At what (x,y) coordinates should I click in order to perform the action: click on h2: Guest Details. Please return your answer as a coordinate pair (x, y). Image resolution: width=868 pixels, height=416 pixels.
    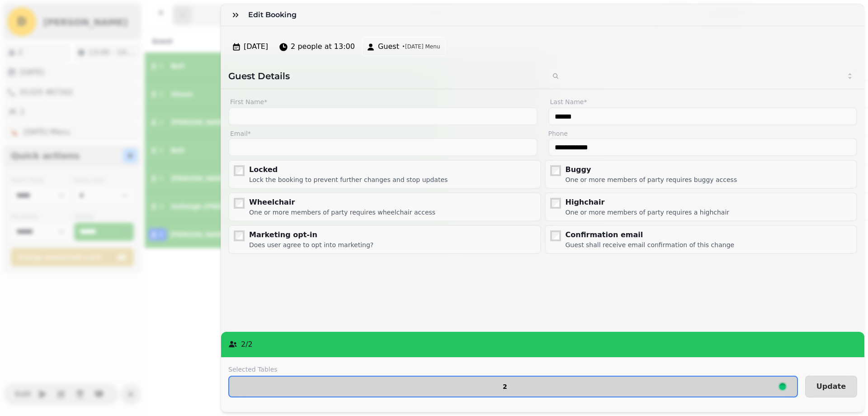
    Looking at the image, I should click on (383, 76).